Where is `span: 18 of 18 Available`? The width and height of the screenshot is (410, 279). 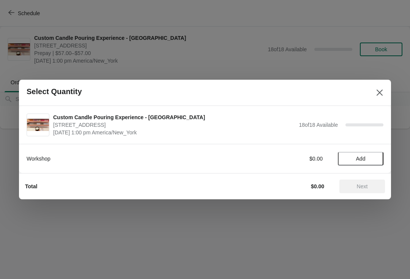
span: 18 of 18 Available is located at coordinates (318, 125).